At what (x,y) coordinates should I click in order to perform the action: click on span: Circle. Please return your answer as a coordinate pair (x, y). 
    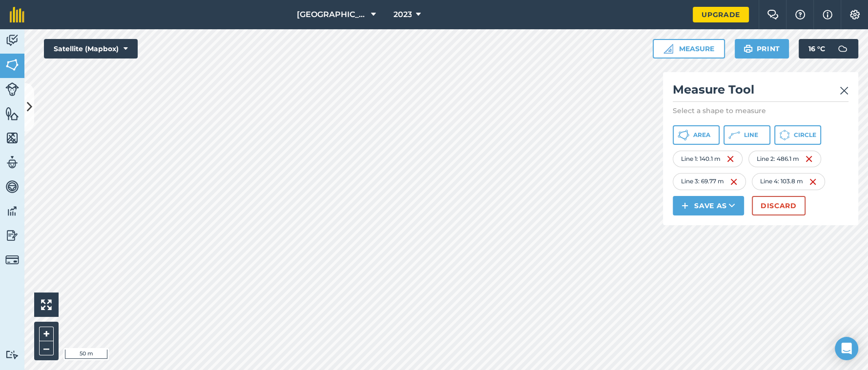
    Looking at the image, I should click on (805, 135).